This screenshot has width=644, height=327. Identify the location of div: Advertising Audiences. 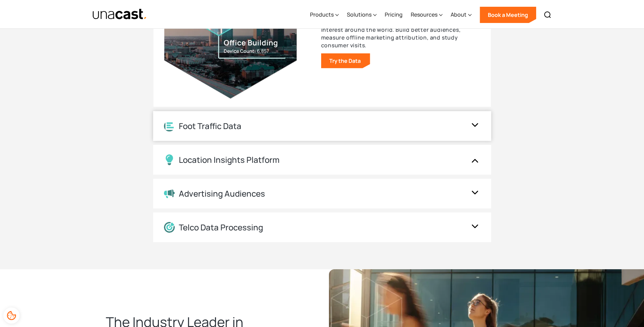
(222, 194).